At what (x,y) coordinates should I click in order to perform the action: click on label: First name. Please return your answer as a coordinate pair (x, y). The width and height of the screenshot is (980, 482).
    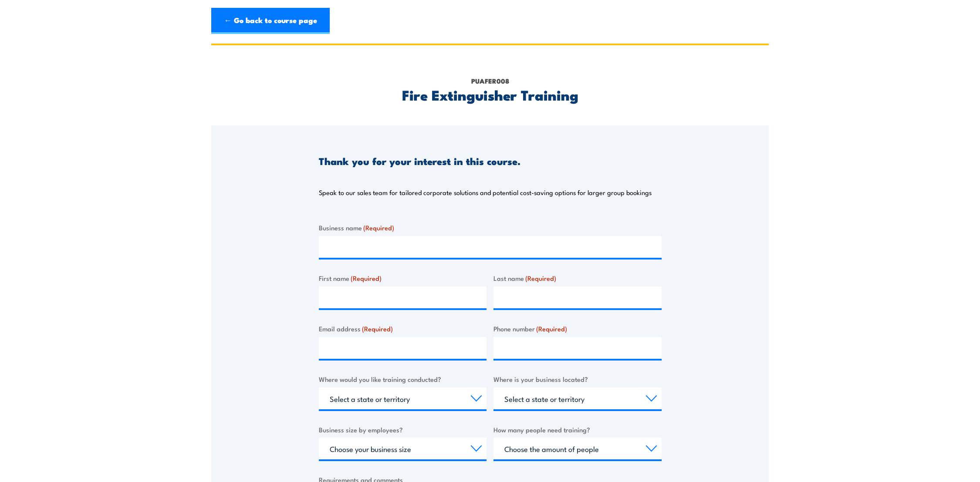
    Looking at the image, I should click on (403, 278).